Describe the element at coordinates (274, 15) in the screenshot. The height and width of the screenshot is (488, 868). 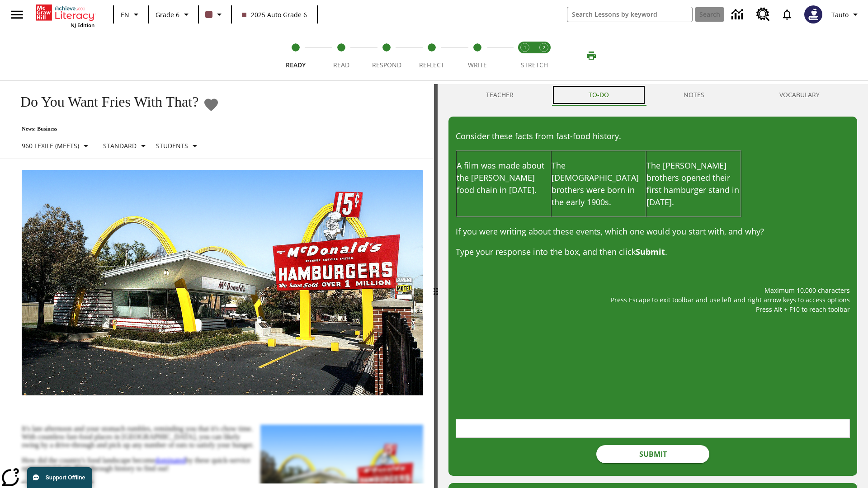
I see `span: 2025 Auto Grade 6` at that location.